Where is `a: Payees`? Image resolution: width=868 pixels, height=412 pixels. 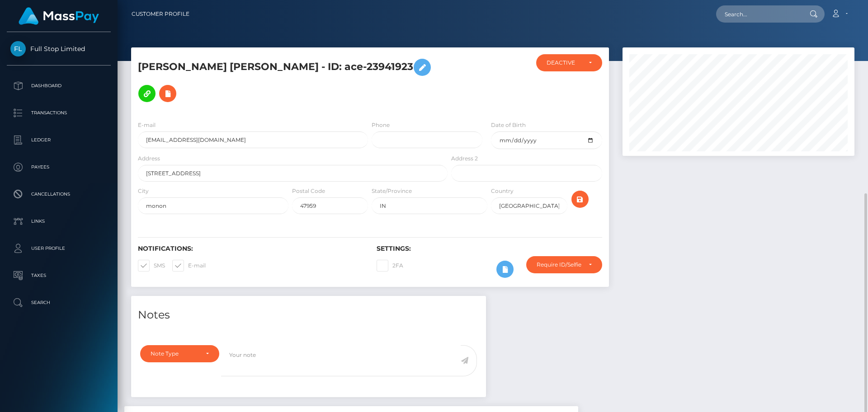
a: Payees is located at coordinates (58, 168).